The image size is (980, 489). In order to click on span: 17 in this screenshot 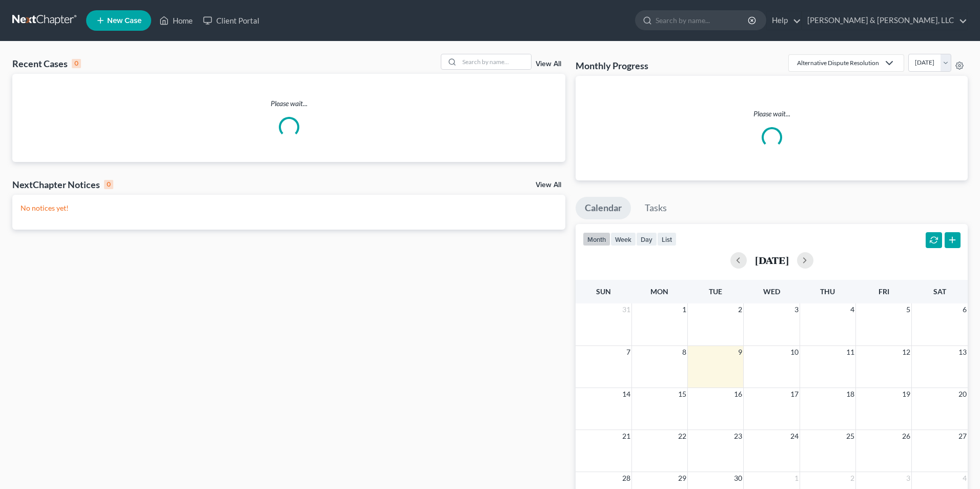, I will do `click(795, 394)`.